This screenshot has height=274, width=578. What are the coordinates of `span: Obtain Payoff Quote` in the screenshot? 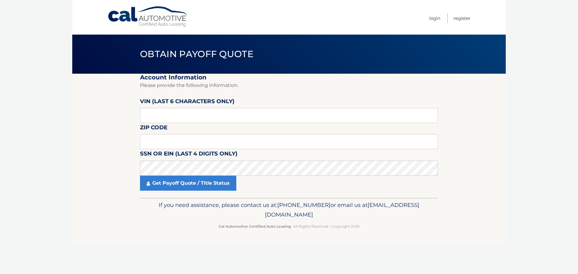 It's located at (197, 54).